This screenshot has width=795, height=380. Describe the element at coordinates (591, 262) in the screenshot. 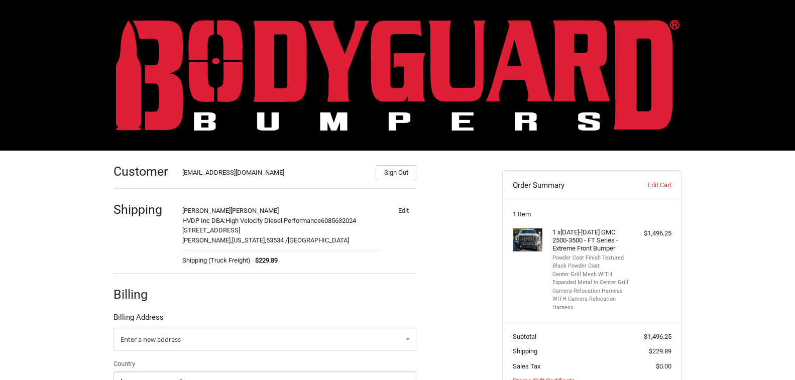

I see `li: Powder Coat Finish Textured Black Powder Coat` at that location.